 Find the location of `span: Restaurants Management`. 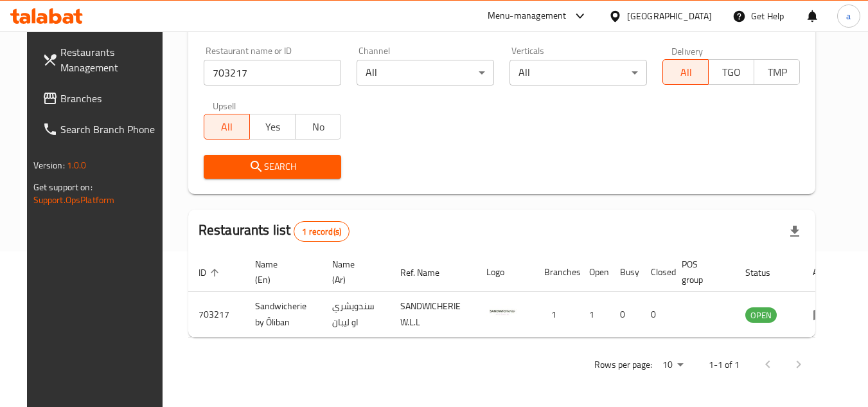

span: Restaurants Management is located at coordinates (111, 60).